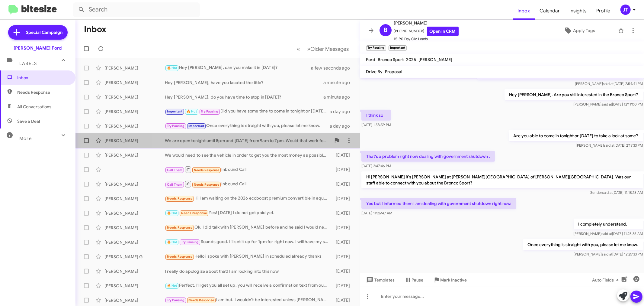 The image size is (644, 306). I want to click on button: JT, so click(626, 9).